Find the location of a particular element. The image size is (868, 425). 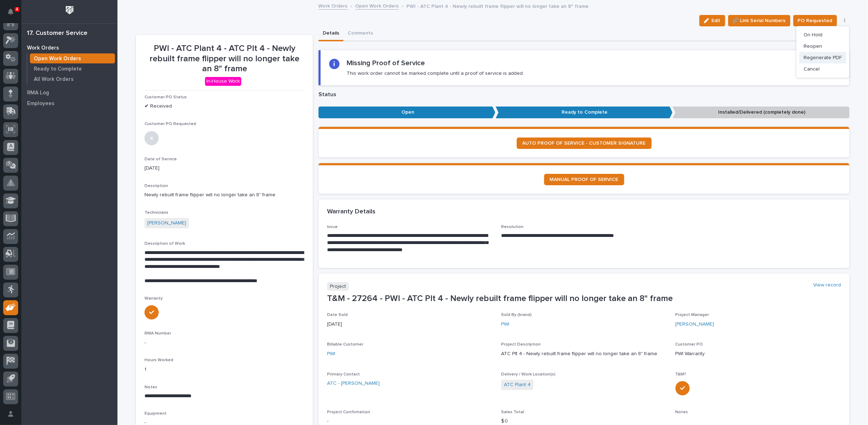

span: Description of Work is located at coordinates (165, 244).